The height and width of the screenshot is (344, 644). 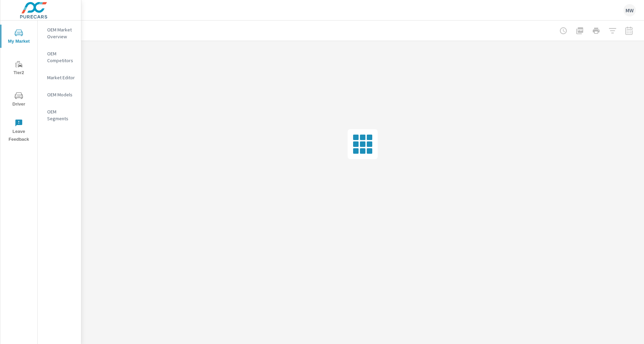 What do you see at coordinates (61, 33) in the screenshot?
I see `p: OEM Market Overview` at bounding box center [61, 33].